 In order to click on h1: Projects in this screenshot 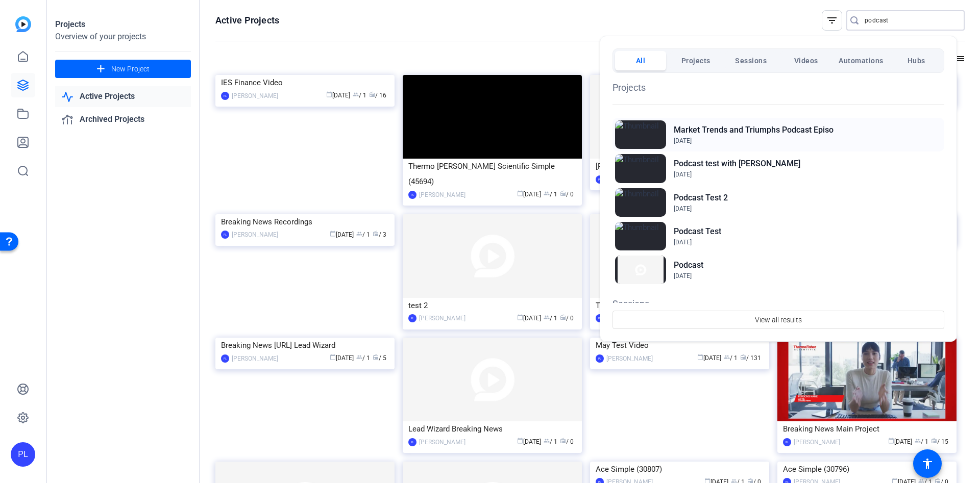, I will do `click(778, 87)`.